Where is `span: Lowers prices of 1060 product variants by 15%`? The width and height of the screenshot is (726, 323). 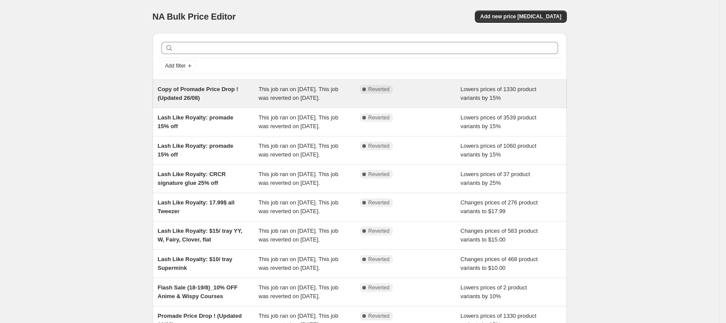
span: Lowers prices of 1060 product variants by 15% is located at coordinates (498, 150).